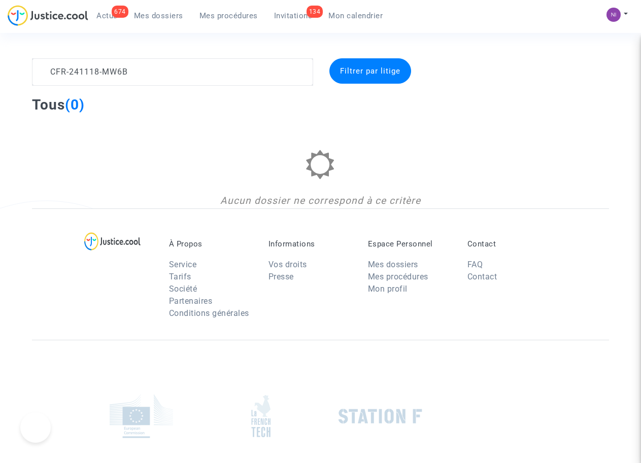  Describe the element at coordinates (320, 201) in the screenshot. I see `div: Aucun dossier ne correspond à ce critère` at that location.